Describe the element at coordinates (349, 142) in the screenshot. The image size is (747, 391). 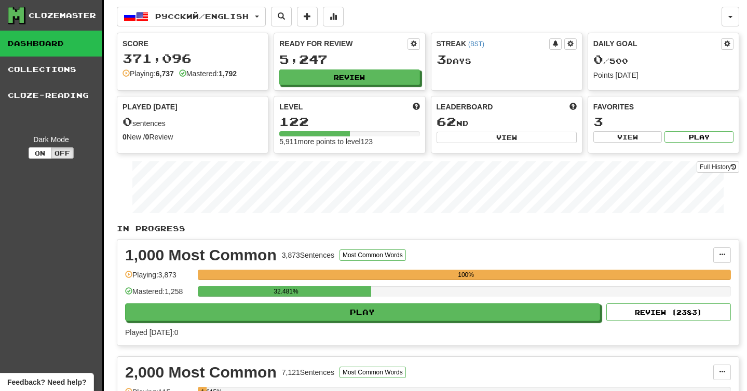
I see `div: 5,911 more points to level 123` at that location.